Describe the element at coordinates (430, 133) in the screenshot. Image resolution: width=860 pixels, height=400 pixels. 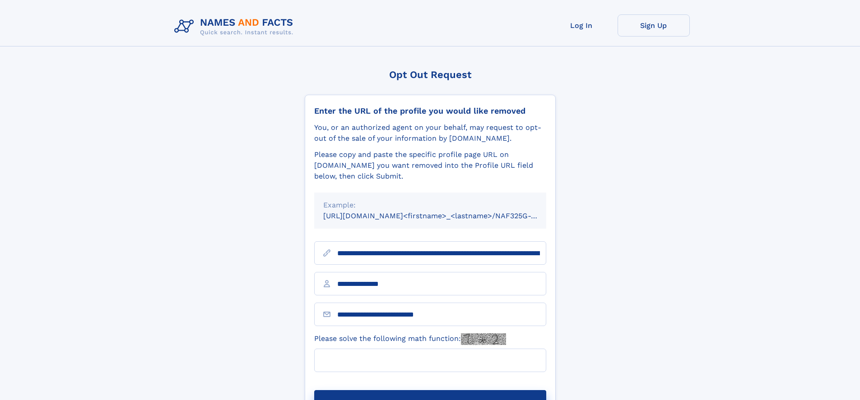
I see `div: You, or an authorized agent on your behalf, may request to opt-out of the sale of your informatio...` at that location.